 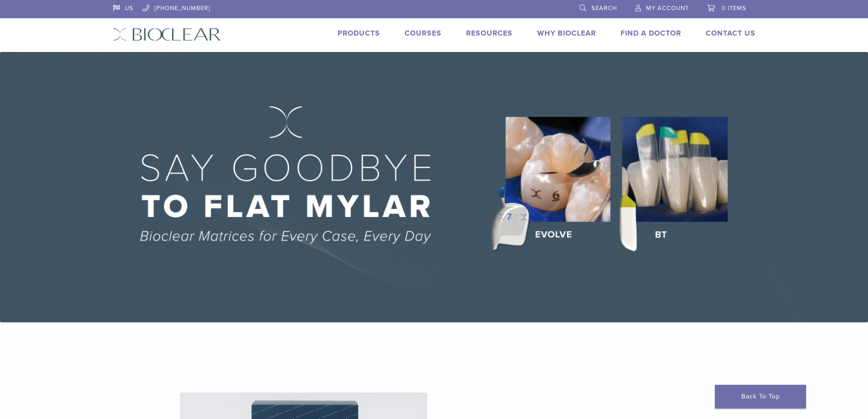 I want to click on span: My Account, so click(x=667, y=8).